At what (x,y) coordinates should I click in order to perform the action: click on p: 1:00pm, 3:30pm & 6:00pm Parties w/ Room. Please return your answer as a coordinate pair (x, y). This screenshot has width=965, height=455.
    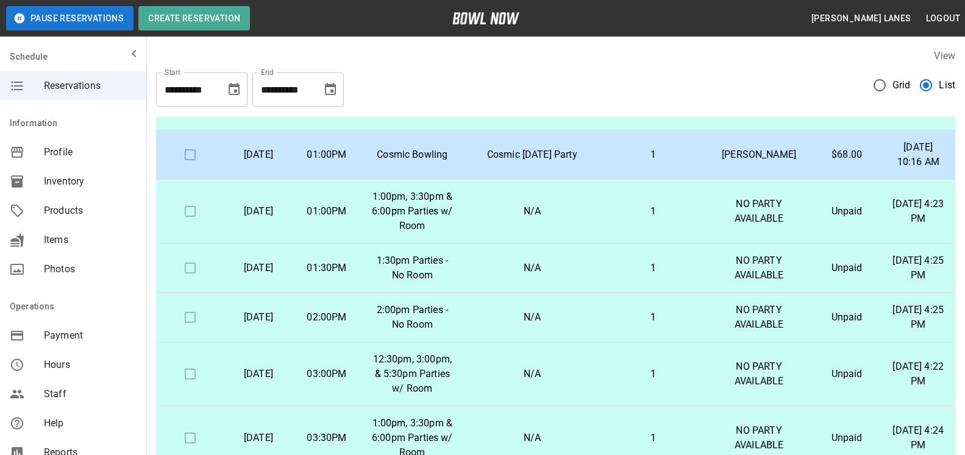
    Looking at the image, I should click on (412, 211).